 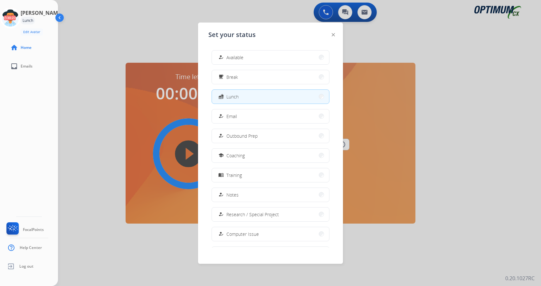 I want to click on mat-icon: menu_book, so click(x=221, y=175).